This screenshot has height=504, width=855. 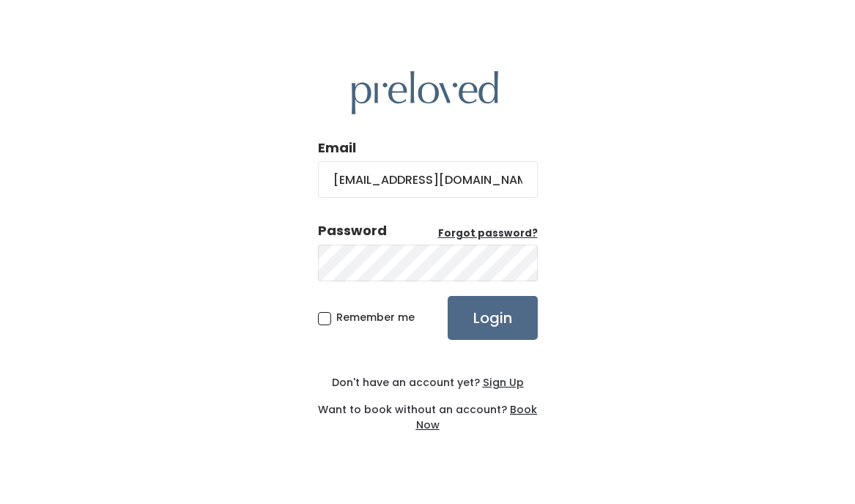 I want to click on a: Sign Up, so click(x=502, y=383).